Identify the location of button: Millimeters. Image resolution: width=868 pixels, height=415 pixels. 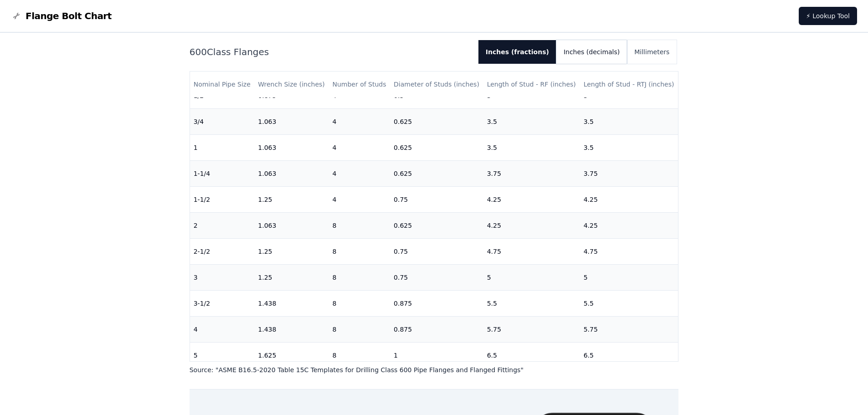
(652, 52).